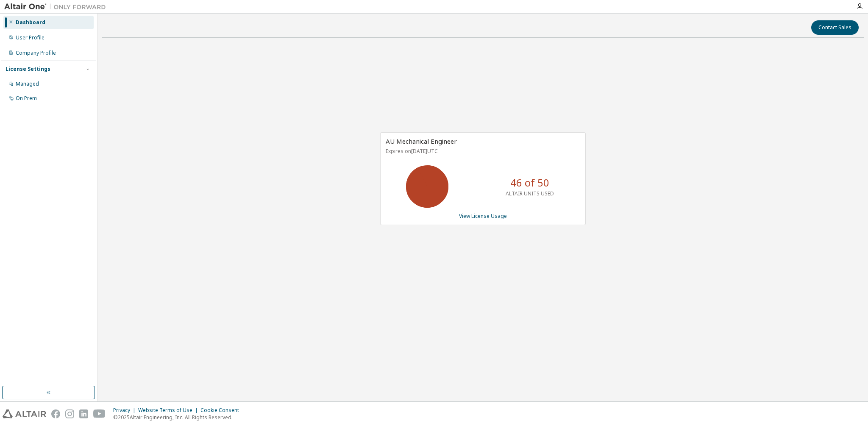 The image size is (868, 426). What do you see at coordinates (57, 7) in the screenshot?
I see `img: Altair One` at bounding box center [57, 7].